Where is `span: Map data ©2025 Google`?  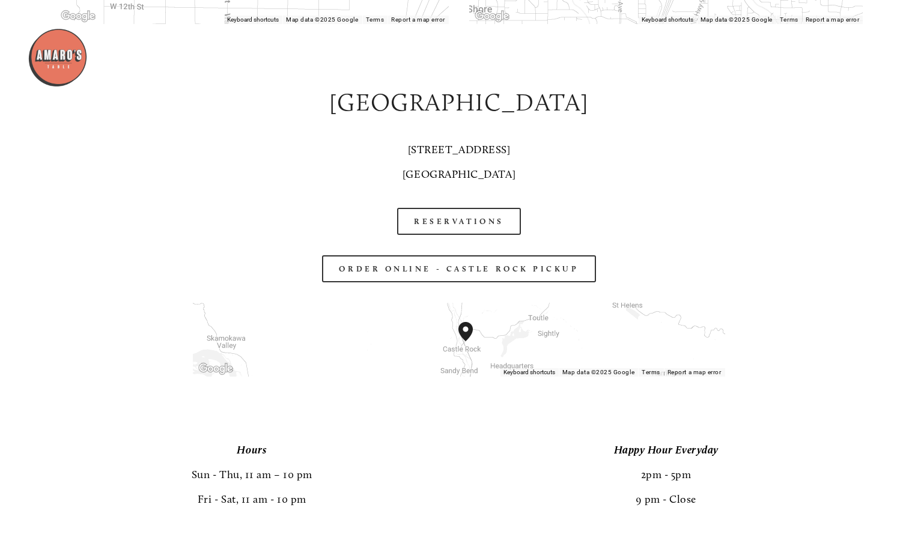 span: Map data ©2025 Google is located at coordinates (598, 372).